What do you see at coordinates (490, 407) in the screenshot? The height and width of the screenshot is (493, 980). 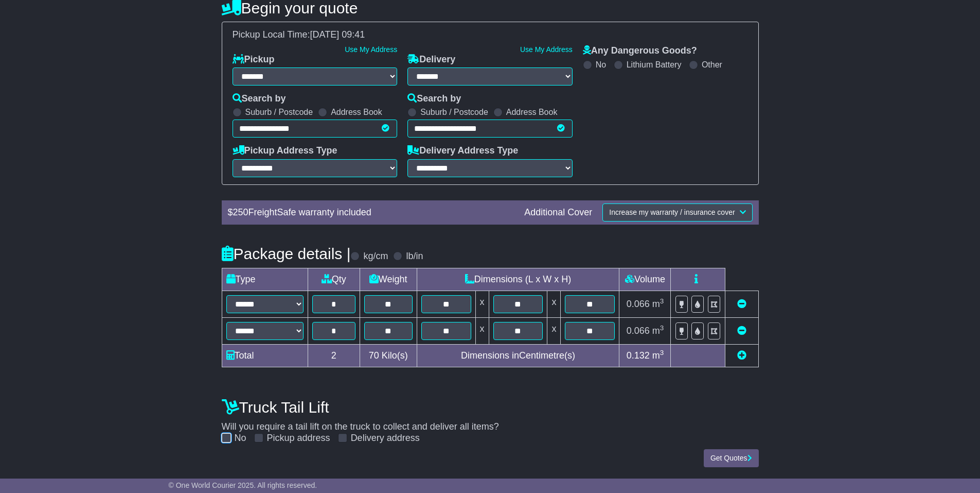 I see `h4: Truck Tail Lift` at bounding box center [490, 407].